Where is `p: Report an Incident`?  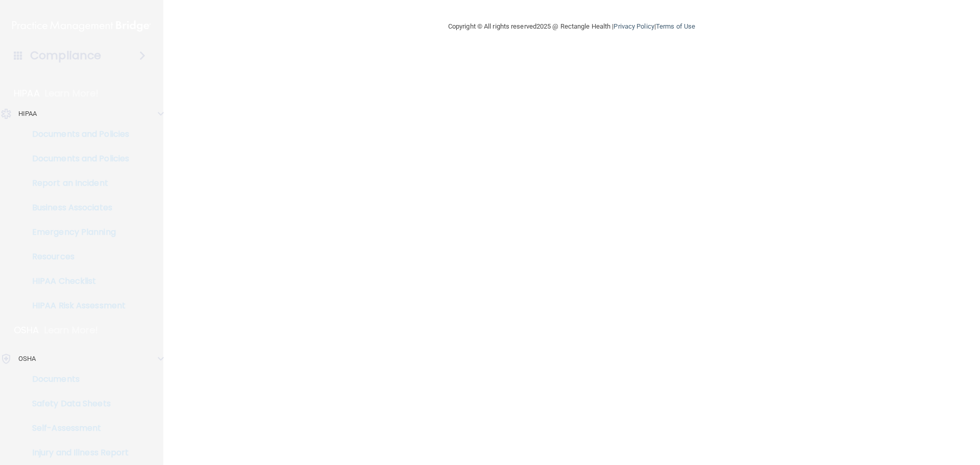 p: Report an Incident is located at coordinates (76, 183).